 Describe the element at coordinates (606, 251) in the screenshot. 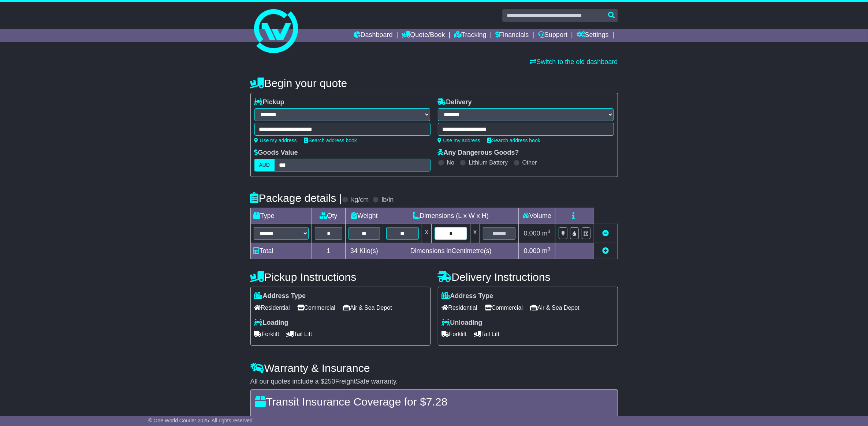

I see `a: Add new item` at that location.